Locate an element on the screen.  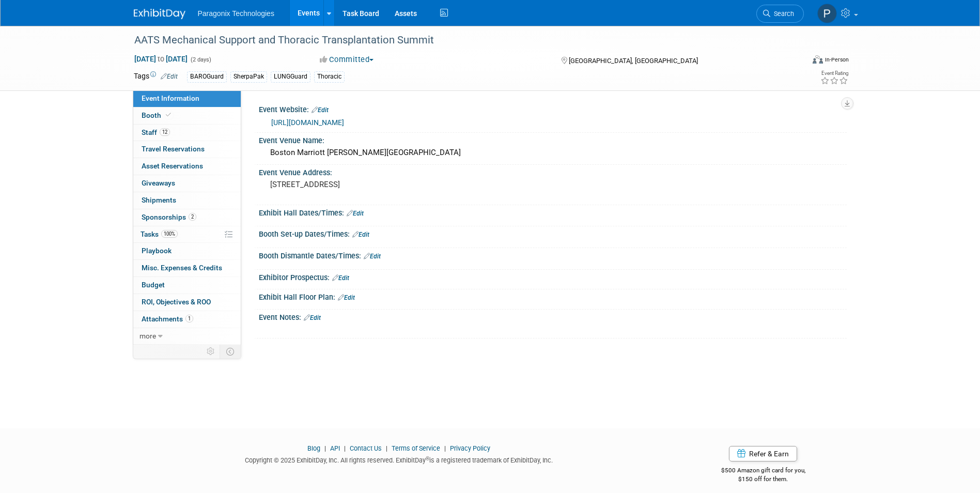
a: more is located at coordinates (187, 336).